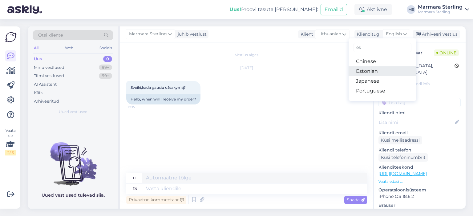  Describe the element at coordinates (156, 200) in the screenshot. I see `div: Privaatne kommentaar` at that location.